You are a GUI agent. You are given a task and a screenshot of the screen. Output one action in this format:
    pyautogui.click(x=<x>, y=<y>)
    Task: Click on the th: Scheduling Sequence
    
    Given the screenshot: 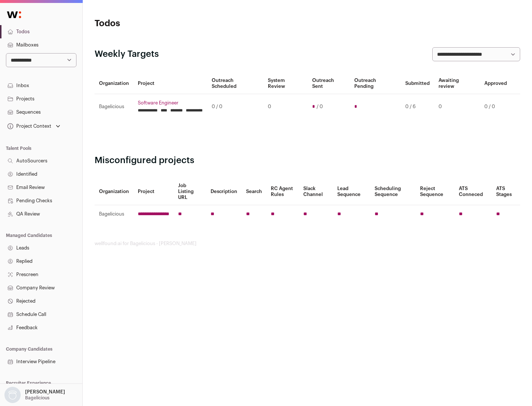 What is the action you would take?
    pyautogui.click(x=393, y=191)
    